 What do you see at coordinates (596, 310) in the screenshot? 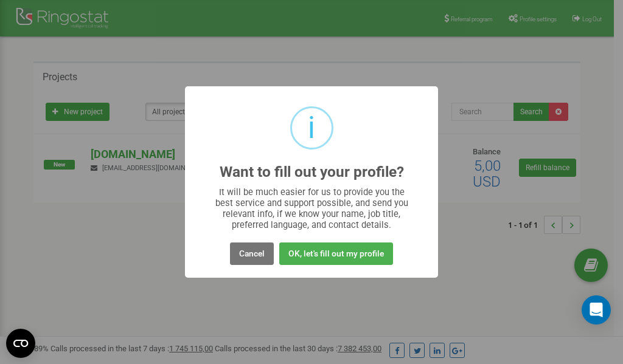
I see `div: Open Intercom Messenger` at bounding box center [596, 310].